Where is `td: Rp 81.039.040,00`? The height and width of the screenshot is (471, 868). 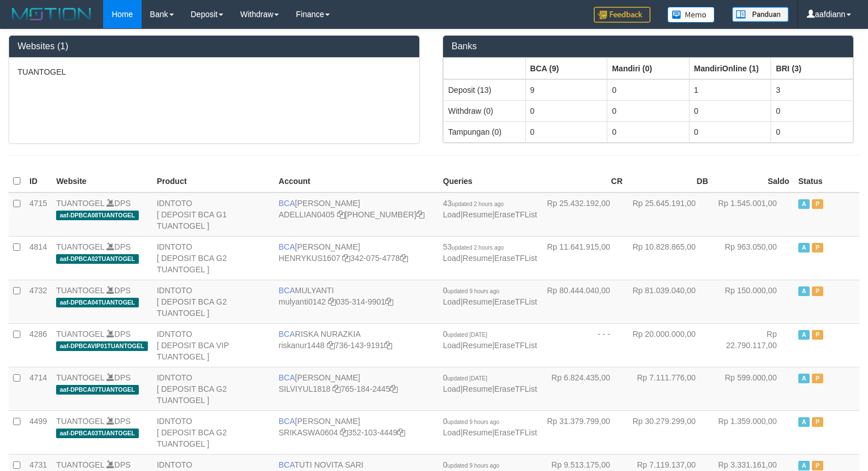 td: Rp 81.039.040,00 is located at coordinates (669, 301).